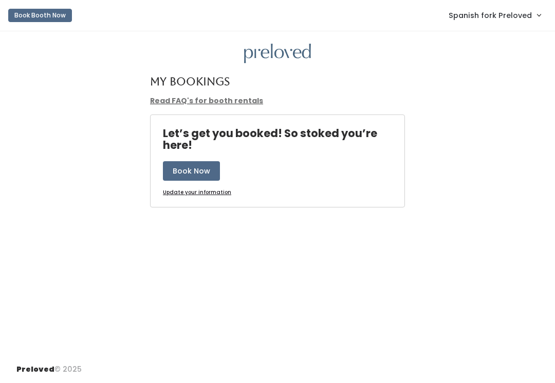 The image size is (555, 383). Describe the element at coordinates (49, 365) in the screenshot. I see `div: © 2025` at that location.